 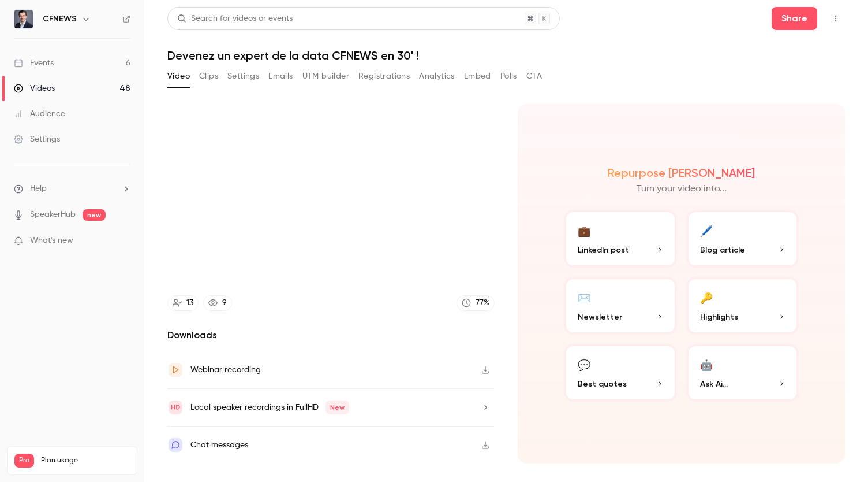 I want to click on div: 13, so click(x=190, y=303).